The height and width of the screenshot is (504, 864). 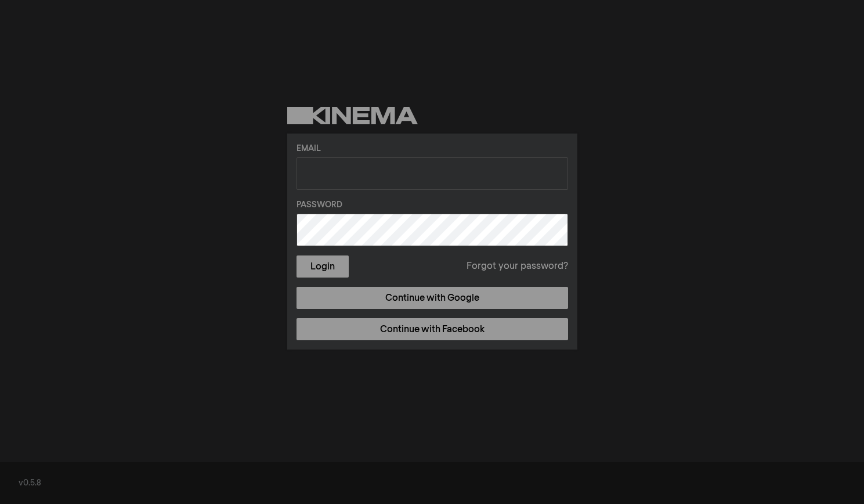 What do you see at coordinates (517, 266) in the screenshot?
I see `a: Forgot your password?` at bounding box center [517, 266].